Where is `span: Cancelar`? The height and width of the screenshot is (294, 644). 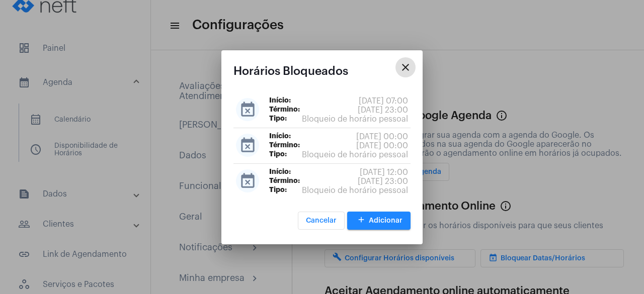
span: Cancelar is located at coordinates (321, 221).